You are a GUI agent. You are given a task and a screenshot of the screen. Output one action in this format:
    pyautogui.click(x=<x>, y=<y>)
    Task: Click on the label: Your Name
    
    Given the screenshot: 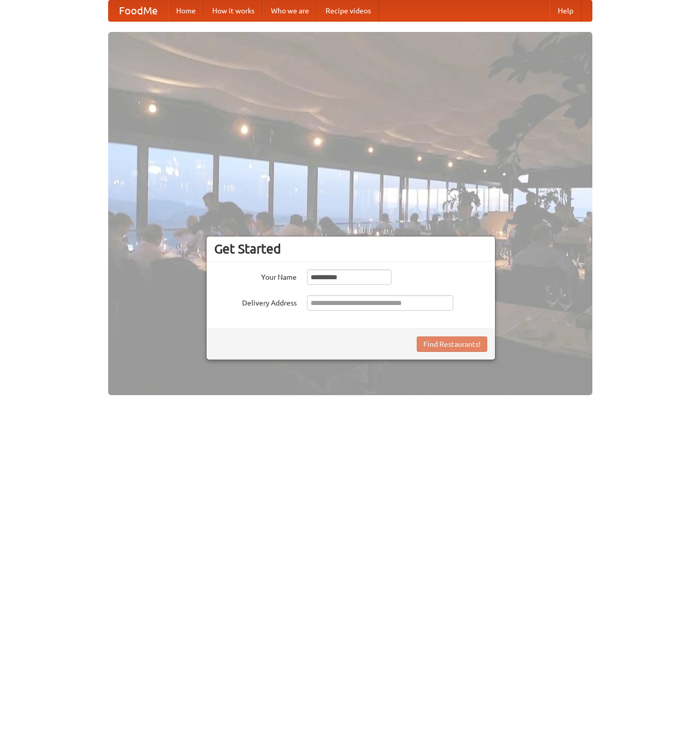 What is the action you would take?
    pyautogui.click(x=256, y=276)
    